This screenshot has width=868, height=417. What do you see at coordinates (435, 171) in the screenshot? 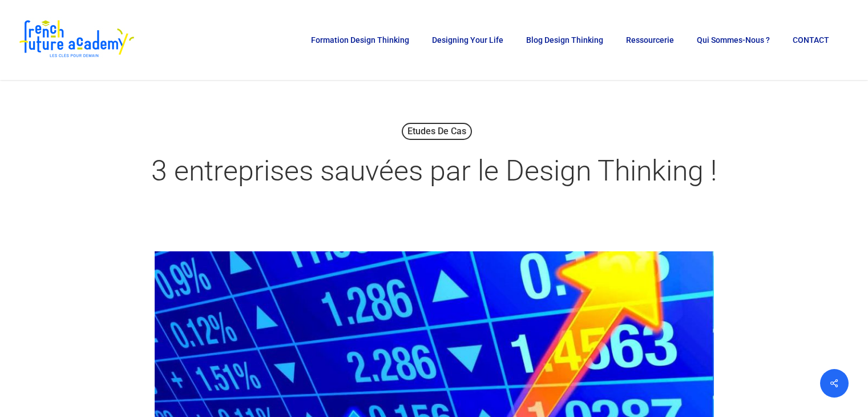
I see `h1: 3 entreprises sauvées par le Design Thinking !` at bounding box center [435, 171].